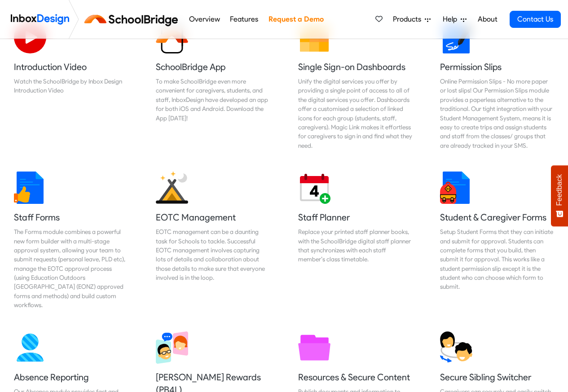 This screenshot has width=568, height=392. What do you see at coordinates (497, 377) in the screenshot?
I see `h5: Secure Sibling Switcher` at bounding box center [497, 377].